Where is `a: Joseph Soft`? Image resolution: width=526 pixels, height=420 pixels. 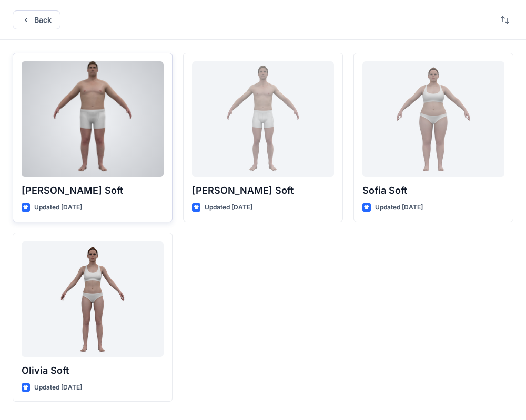
a: Joseph Soft is located at coordinates (93, 119).